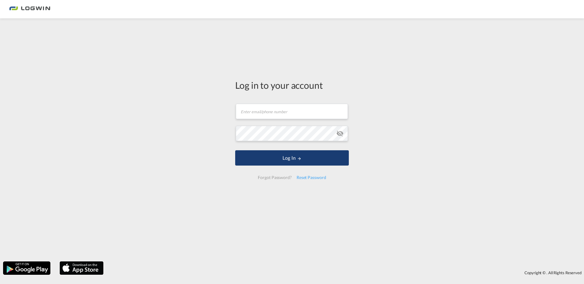 Image resolution: width=584 pixels, height=284 pixels. Describe the element at coordinates (30, 9) in the screenshot. I see `img: bc73a0e0d8c111efacd525e4c8ad7d32.png` at that location.